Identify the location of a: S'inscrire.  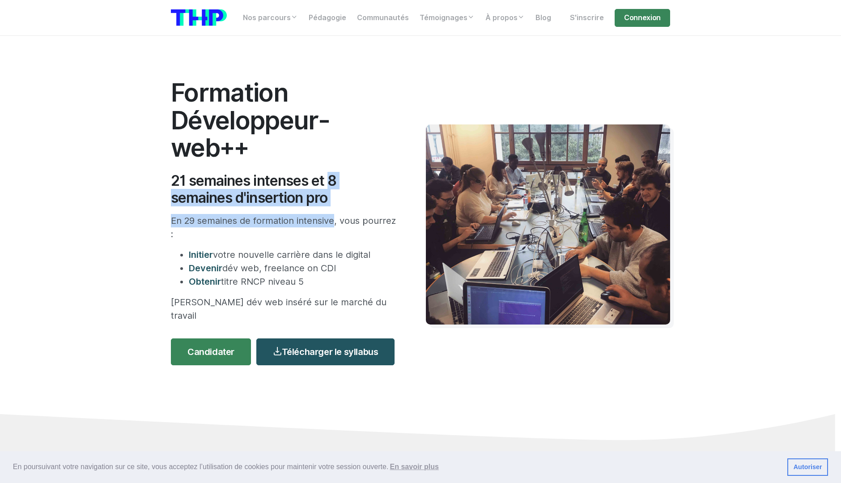
(587, 18).